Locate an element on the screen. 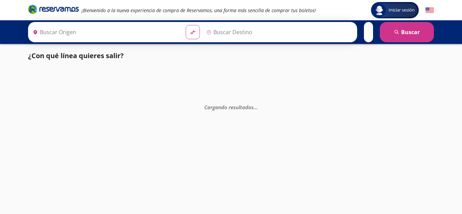 The width and height of the screenshot is (462, 214). button: English is located at coordinates (429, 10).